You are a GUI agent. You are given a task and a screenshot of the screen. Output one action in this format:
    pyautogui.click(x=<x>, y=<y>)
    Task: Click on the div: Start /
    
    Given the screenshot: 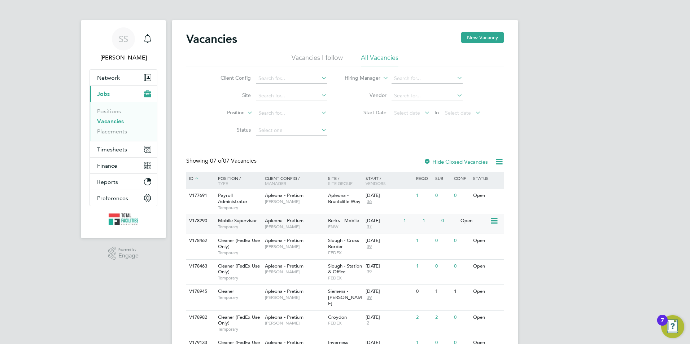 What is the action you would take?
    pyautogui.click(x=389, y=181)
    